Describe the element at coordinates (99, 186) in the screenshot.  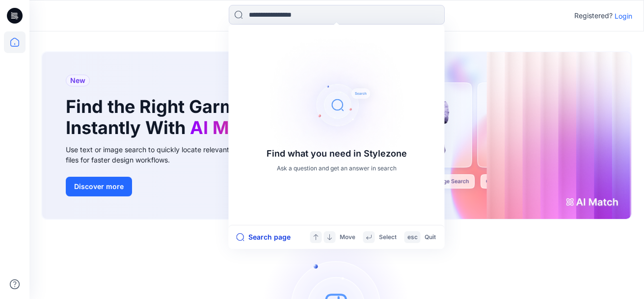
I see `button: Discover more` at that location.